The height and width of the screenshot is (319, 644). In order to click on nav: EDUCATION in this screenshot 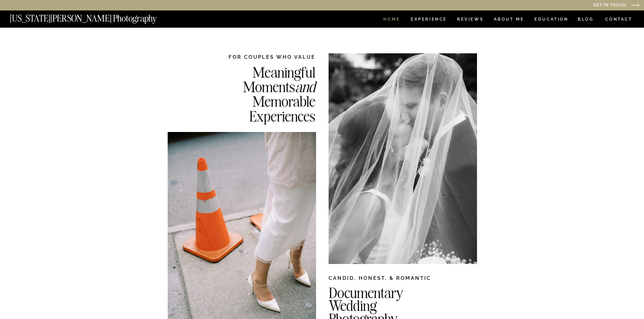, I will do `click(552, 20)`.